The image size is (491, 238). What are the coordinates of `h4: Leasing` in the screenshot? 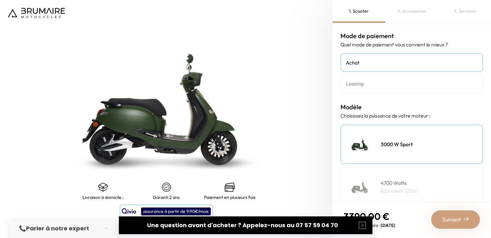 It's located at (412, 83).